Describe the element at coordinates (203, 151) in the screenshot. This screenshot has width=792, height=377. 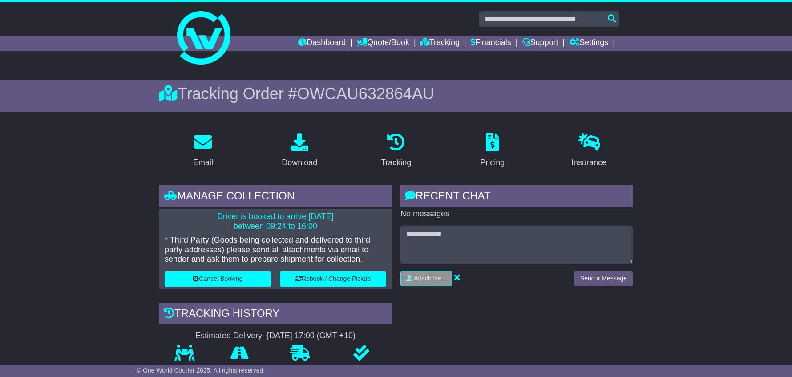
I see `a: Email` at that location.